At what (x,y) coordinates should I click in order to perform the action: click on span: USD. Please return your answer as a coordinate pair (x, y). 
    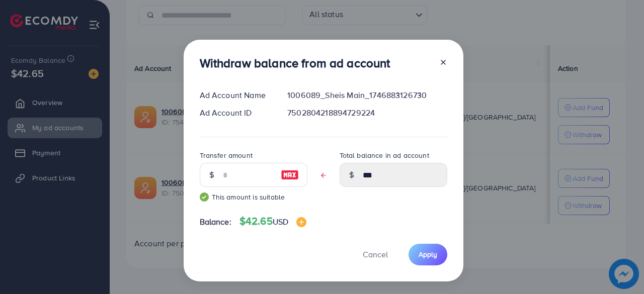
    Looking at the image, I should click on (280, 222).